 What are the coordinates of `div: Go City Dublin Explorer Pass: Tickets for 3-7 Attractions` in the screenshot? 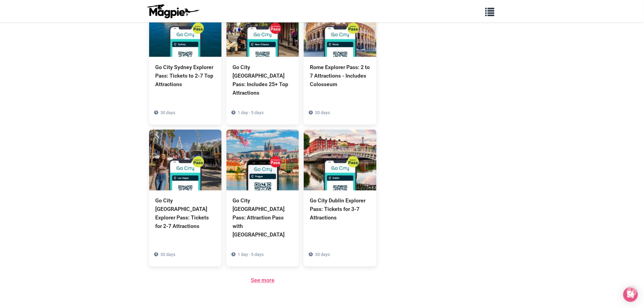 It's located at (340, 209).